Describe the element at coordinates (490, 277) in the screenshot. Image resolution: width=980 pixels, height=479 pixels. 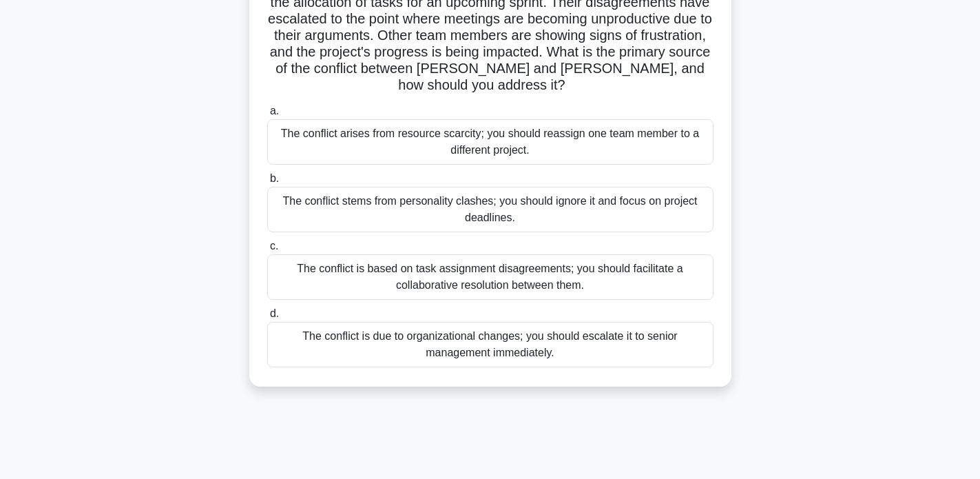
I see `div: The conflict is based on task assignment disagreements; you should facilitate a collaborative res...` at that location.